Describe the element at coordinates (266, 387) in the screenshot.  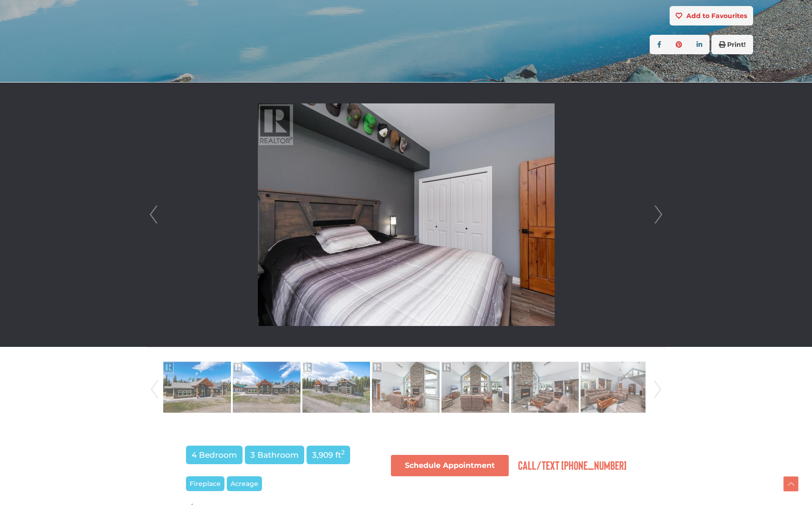
I see `img: Property-28037870-Photo-2.jpg` at that location.